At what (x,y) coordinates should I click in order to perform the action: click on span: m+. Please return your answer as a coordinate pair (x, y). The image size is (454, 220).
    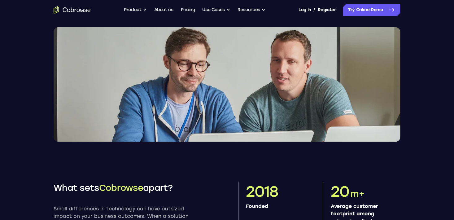
    Looking at the image, I should click on (358, 194).